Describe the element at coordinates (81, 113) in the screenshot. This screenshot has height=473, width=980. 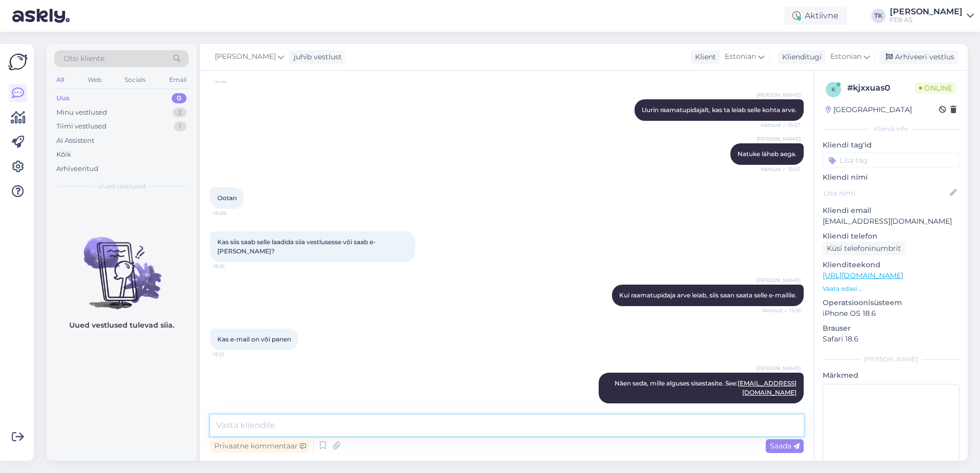
I see `div: Minu vestlused` at that location.